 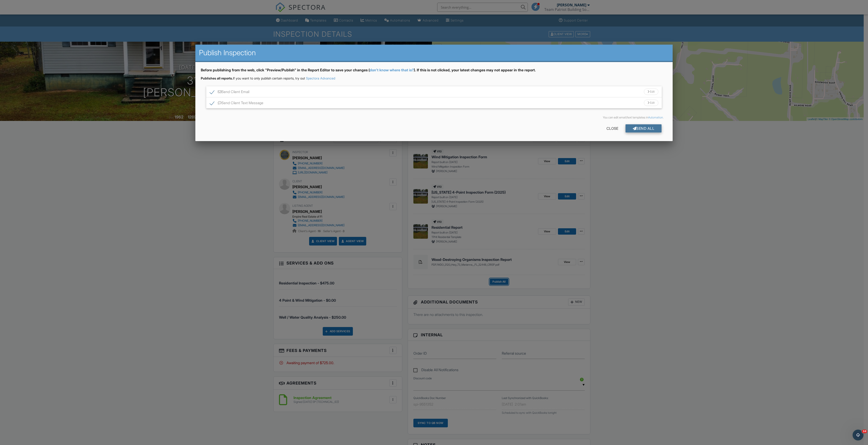 I want to click on a: don't know where that is?, so click(x=392, y=70).